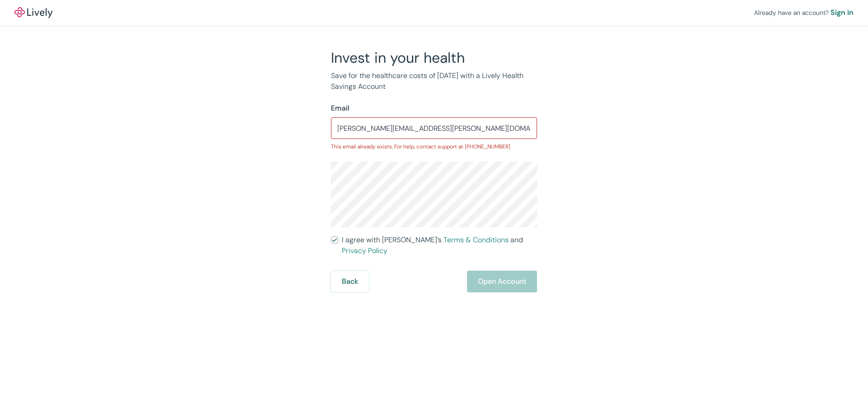 This screenshot has height=411, width=868. What do you see at coordinates (842, 12) in the screenshot?
I see `div: Sign in` at bounding box center [842, 12].